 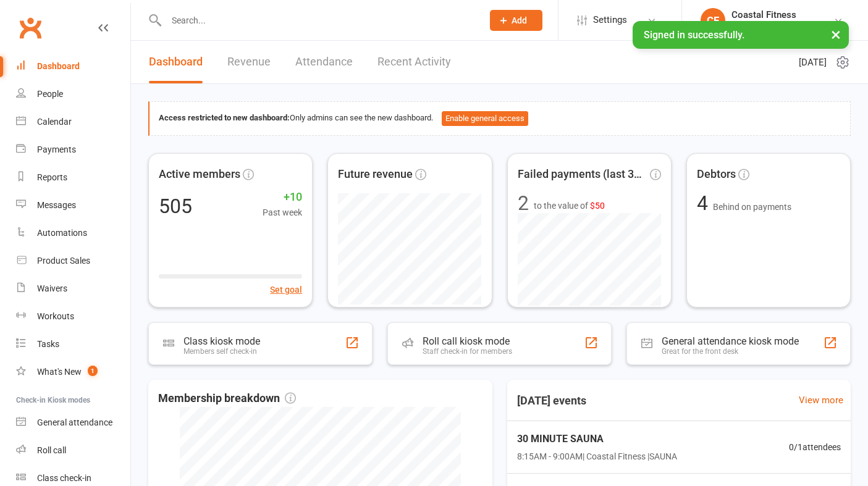 What do you see at coordinates (58, 66) in the screenshot?
I see `div: Dashboard` at bounding box center [58, 66].